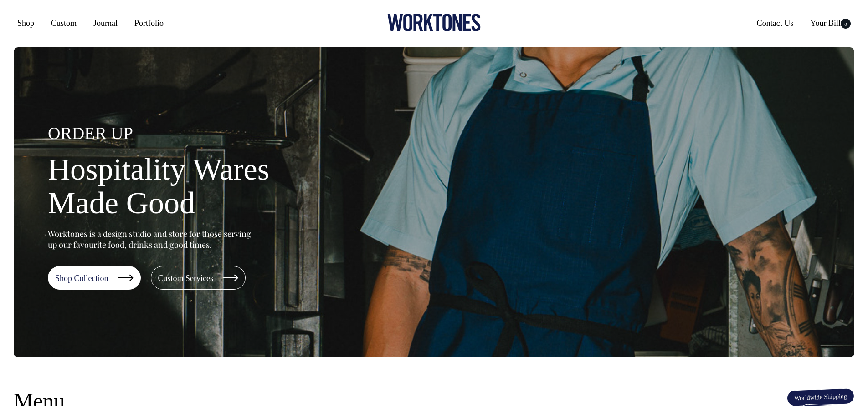 The image size is (868, 406). I want to click on h4: ORDER UP, so click(194, 134).